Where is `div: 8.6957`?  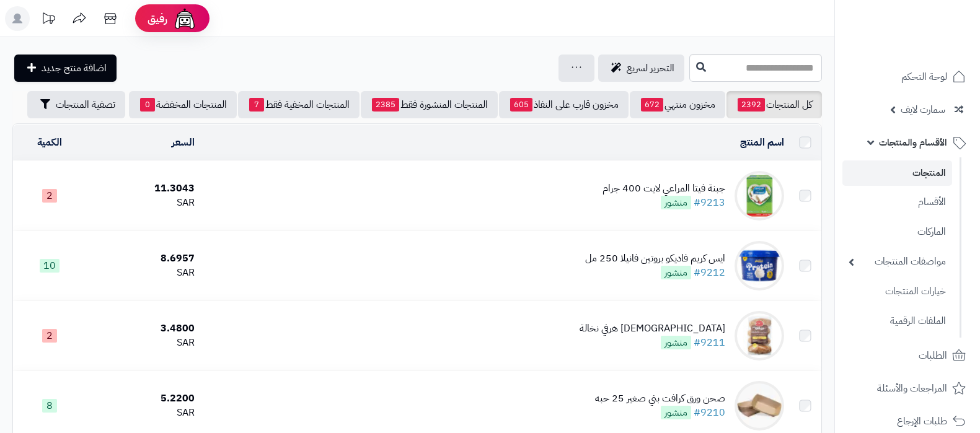 div: 8.6957 is located at coordinates (143, 258).